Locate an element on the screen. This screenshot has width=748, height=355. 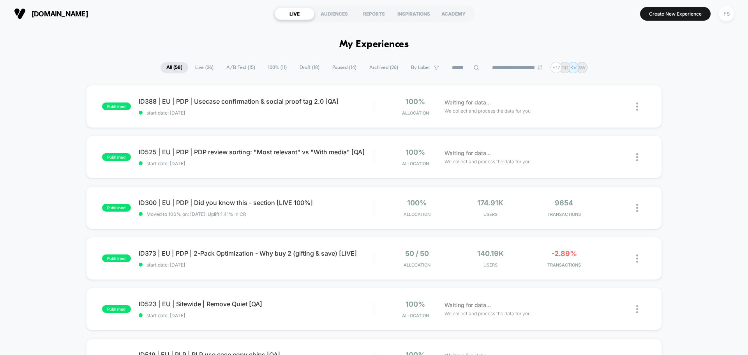
img: end is located at coordinates (540, 67).